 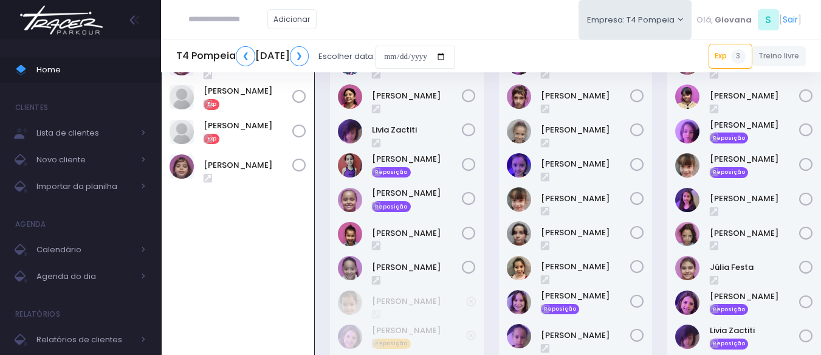 What do you see at coordinates (350, 268) in the screenshot?
I see `img: Sofia Sandes` at bounding box center [350, 268].